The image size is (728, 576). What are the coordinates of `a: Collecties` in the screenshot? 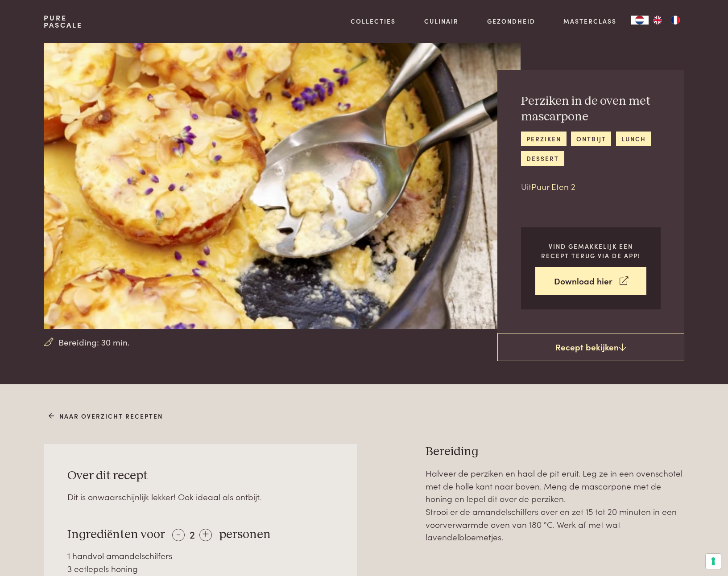 It's located at (373, 21).